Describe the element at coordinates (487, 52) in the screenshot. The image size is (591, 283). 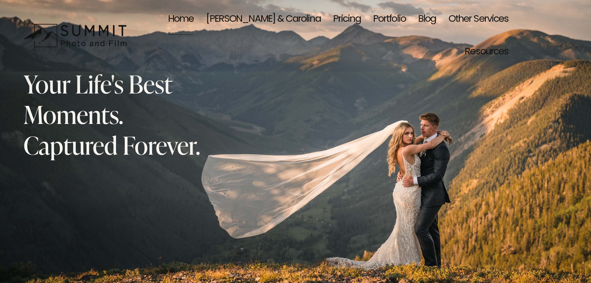
I see `span: Resources` at that location.